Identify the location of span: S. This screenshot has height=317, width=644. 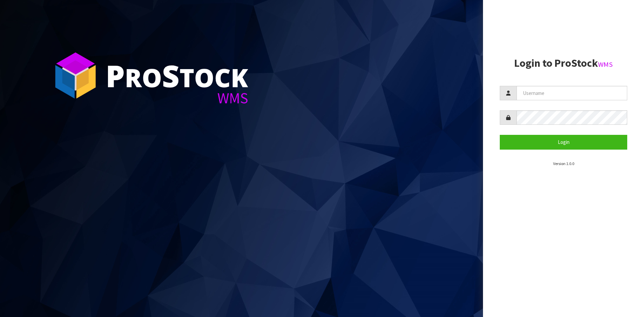
(171, 75).